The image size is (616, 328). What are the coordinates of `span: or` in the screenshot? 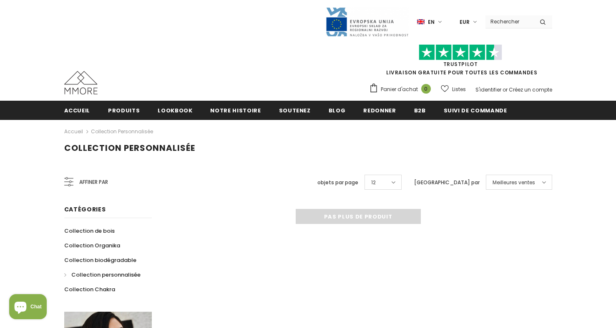 It's located at (505, 89).